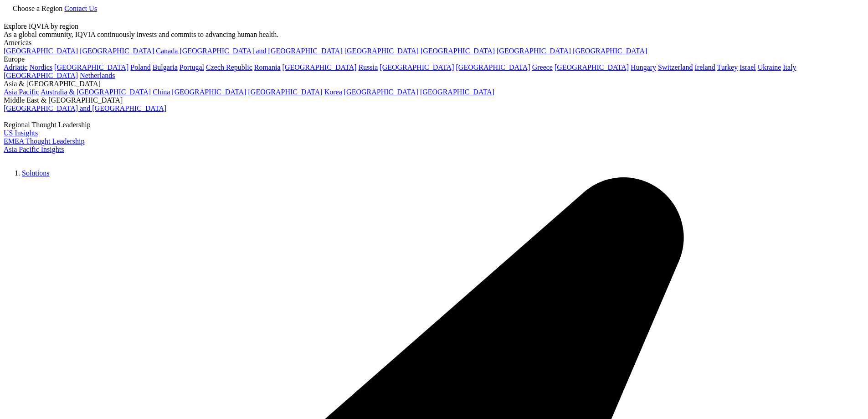  I want to click on a: Canada, so click(167, 50).